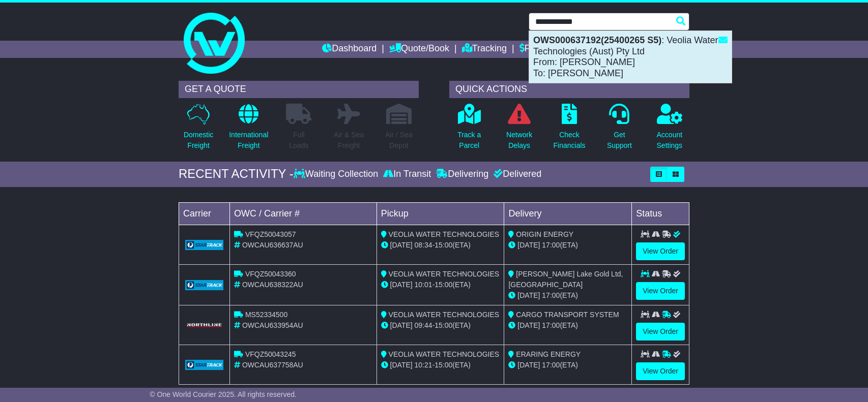  I want to click on p: Account Settings, so click(670, 141).